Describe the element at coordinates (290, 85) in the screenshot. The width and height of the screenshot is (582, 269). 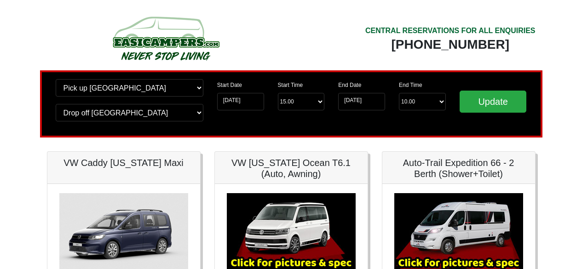
I see `label: Start Time` at that location.